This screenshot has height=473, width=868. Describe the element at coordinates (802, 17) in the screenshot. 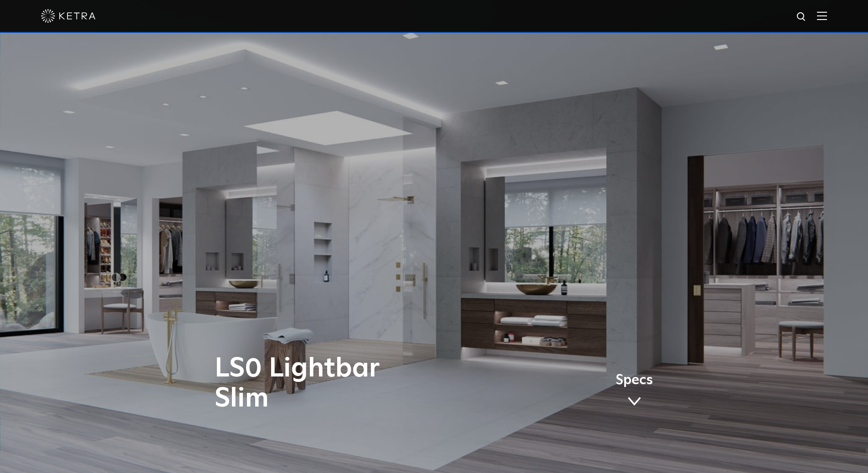

I see `img: search icon` at that location.